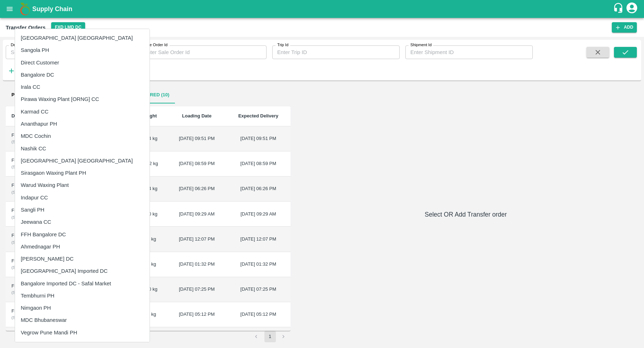 The width and height of the screenshot is (644, 348). I want to click on li: Tembhurni PH, so click(82, 296).